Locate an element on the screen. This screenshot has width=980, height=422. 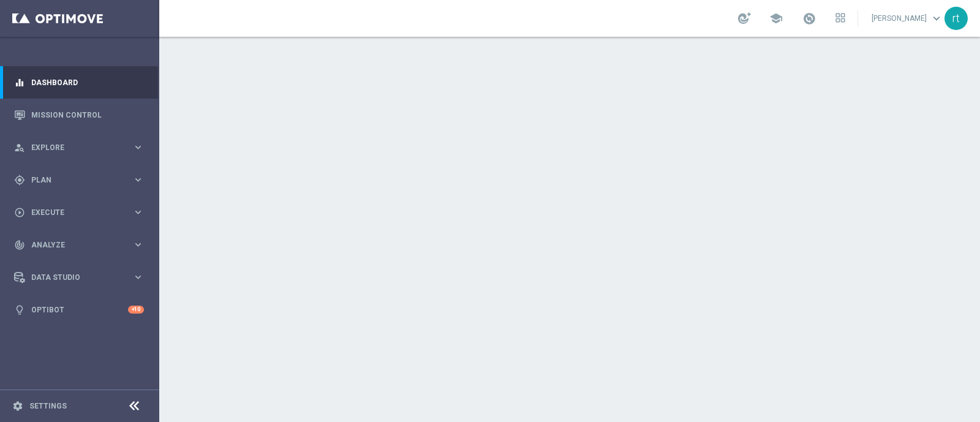
div: +10 is located at coordinates (136, 309).